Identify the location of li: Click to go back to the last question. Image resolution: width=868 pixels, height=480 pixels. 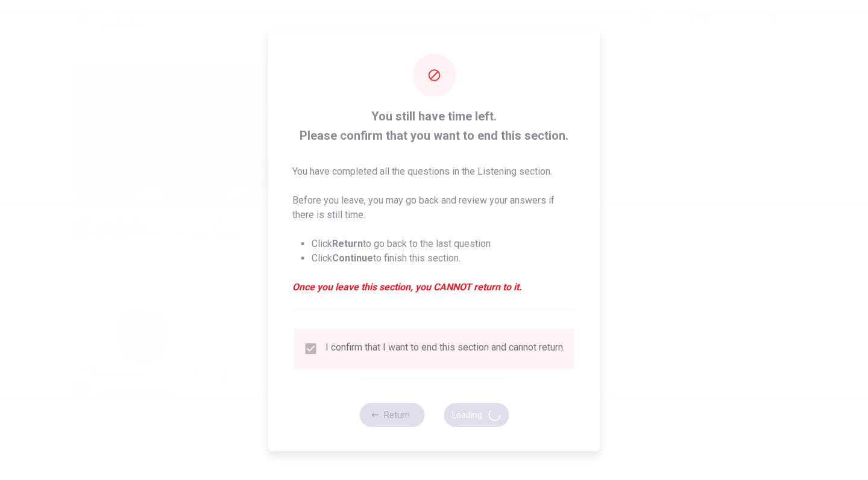
(444, 244).